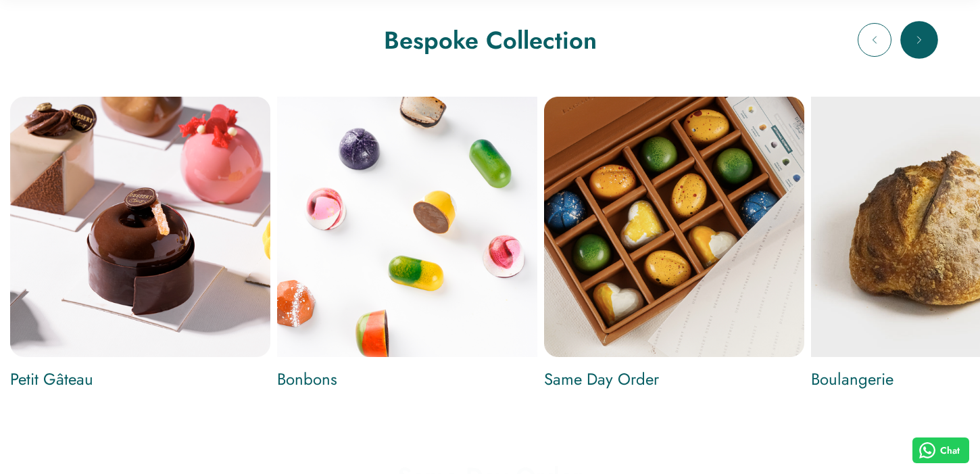  What do you see at coordinates (941, 450) in the screenshot?
I see `button: Chat` at bounding box center [941, 450].